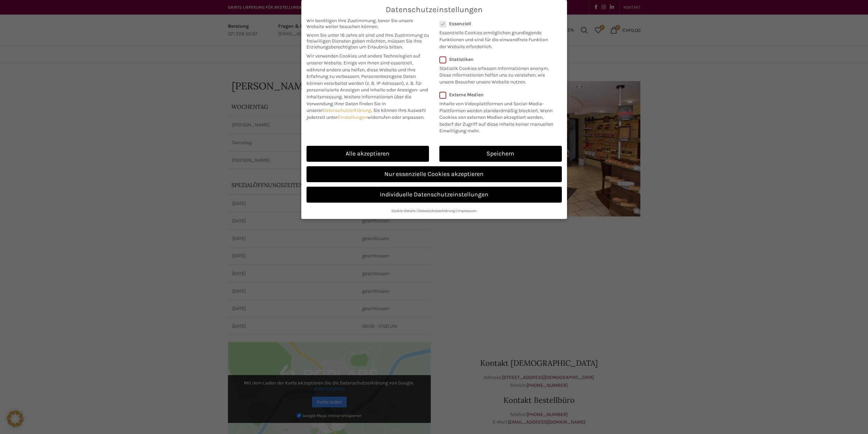  What do you see at coordinates (404, 210) in the screenshot?
I see `a: Cookie-Details` at bounding box center [404, 210].